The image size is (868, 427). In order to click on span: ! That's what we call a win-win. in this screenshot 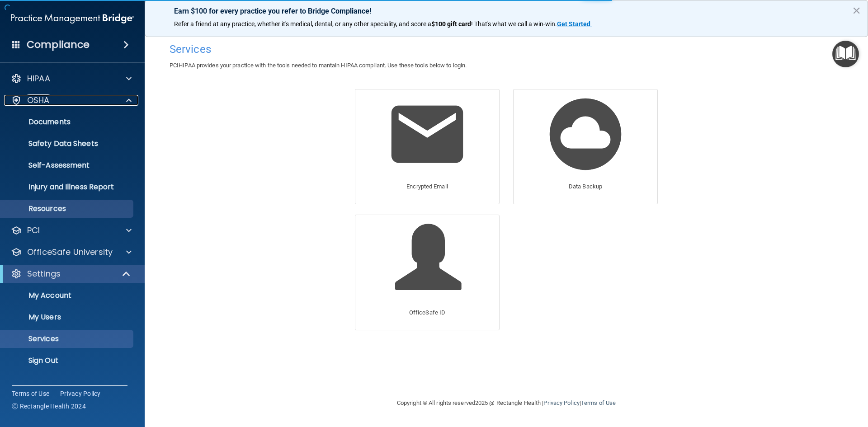, I will do `click(514, 24)`.